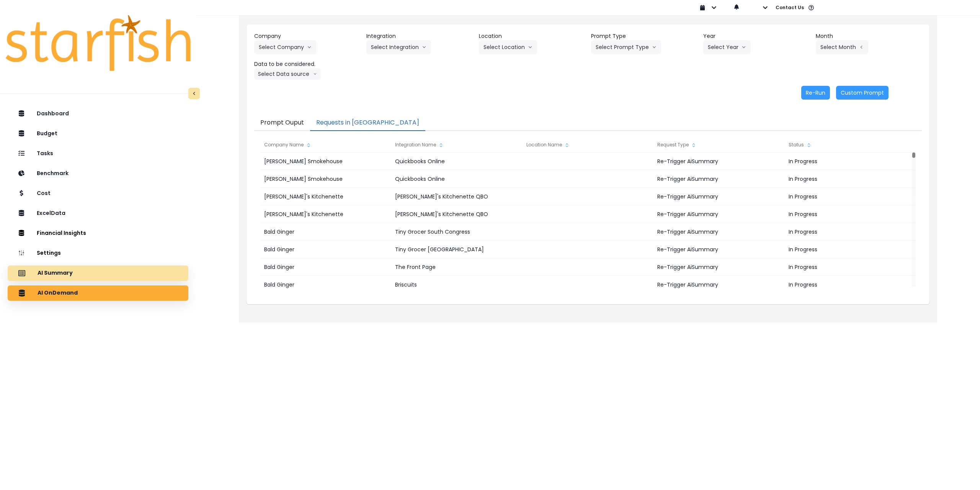  I want to click on p: Cost, so click(44, 193).